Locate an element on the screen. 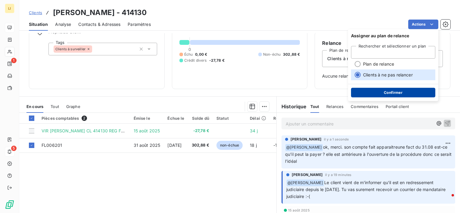  span: Commentaires is located at coordinates (365, 107).